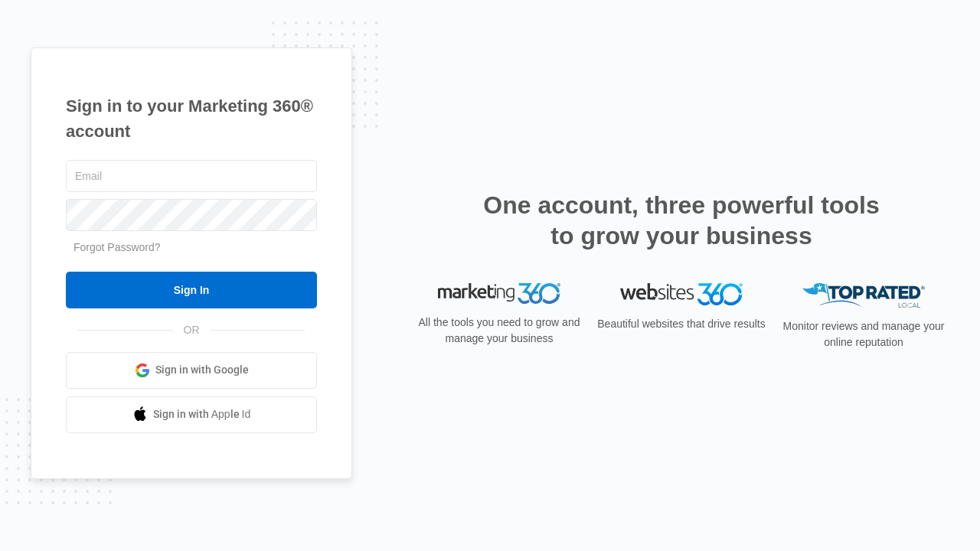  What do you see at coordinates (191, 330) in the screenshot?
I see `span: OR` at bounding box center [191, 330].